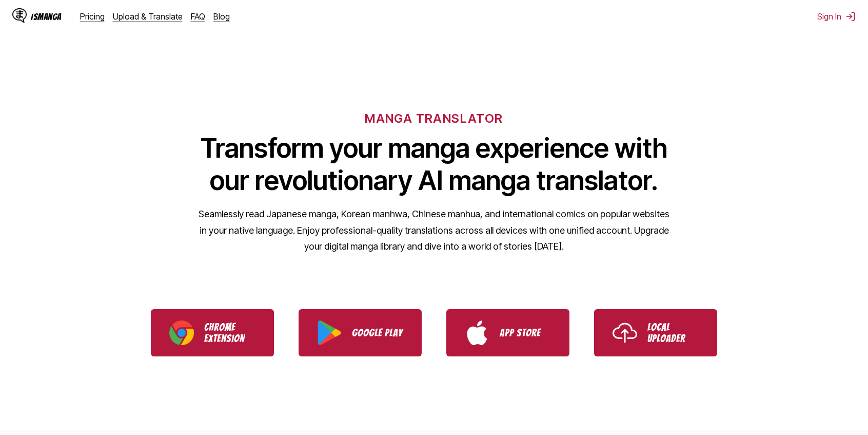 Image resolution: width=868 pixels, height=435 pixels. What do you see at coordinates (46, 17) in the screenshot?
I see `a: IsManga LogoIsManga` at bounding box center [46, 17].